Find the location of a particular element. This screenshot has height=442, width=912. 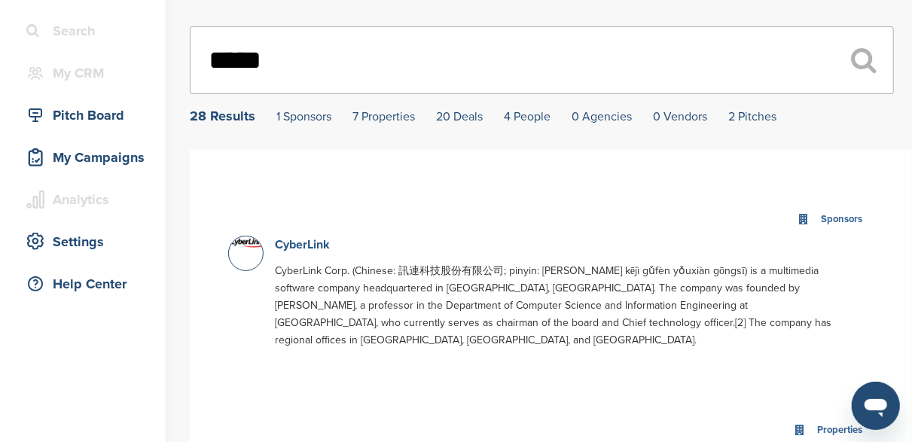

div: Settings is located at coordinates (87, 242).